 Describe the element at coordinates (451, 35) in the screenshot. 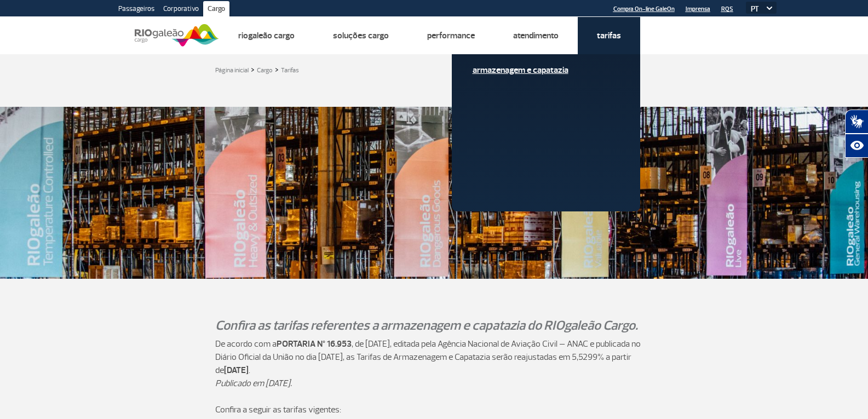

I see `a: Performance` at that location.